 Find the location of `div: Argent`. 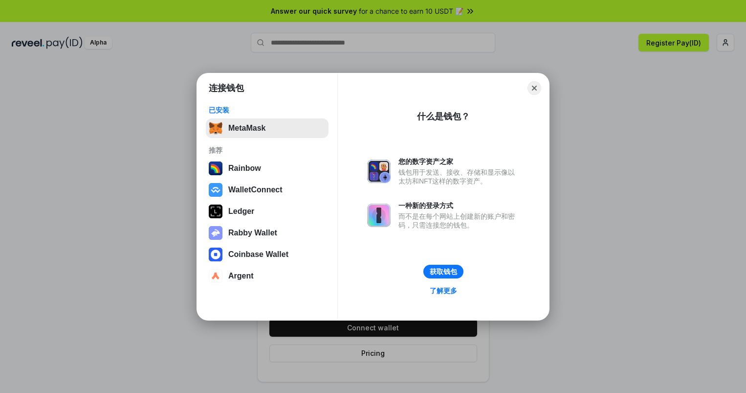

div: Argent is located at coordinates (241, 276).